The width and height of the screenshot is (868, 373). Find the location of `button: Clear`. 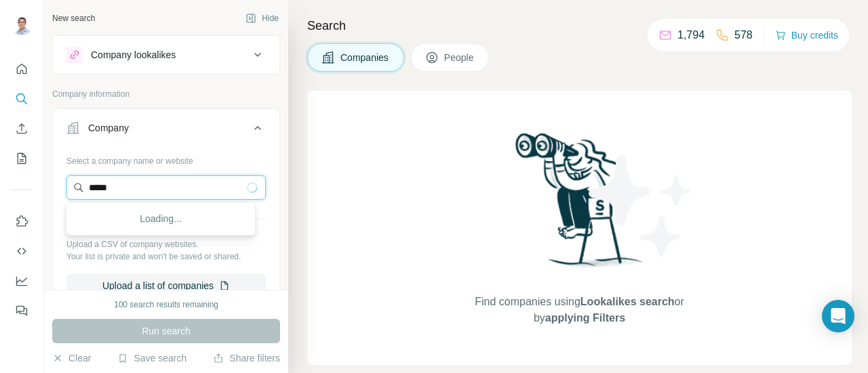

button: Clear is located at coordinates (71, 358).